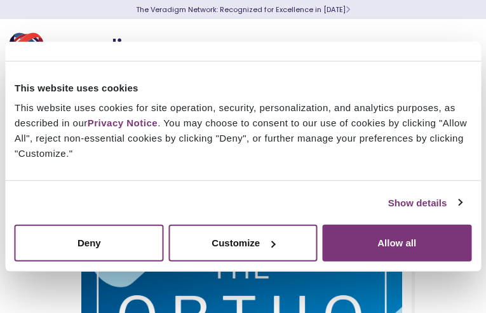 This screenshot has height=313, width=486. I want to click on button: Toggle Navigation Menu, so click(457, 50).